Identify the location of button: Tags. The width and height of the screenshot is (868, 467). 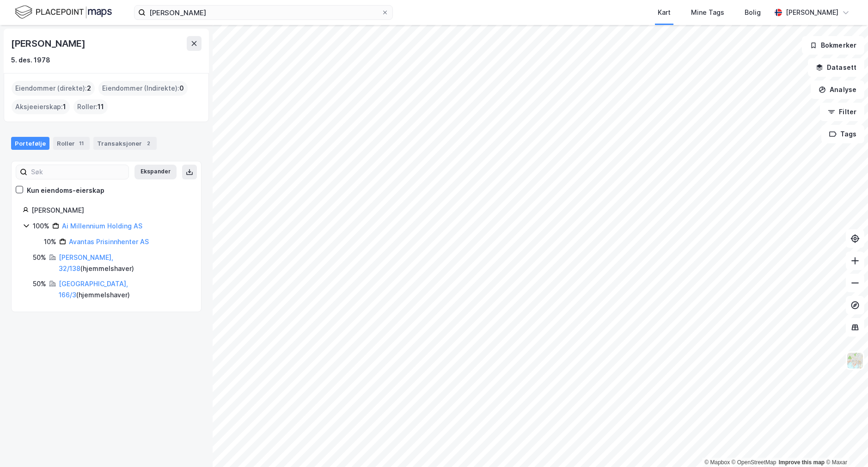
(843, 134).